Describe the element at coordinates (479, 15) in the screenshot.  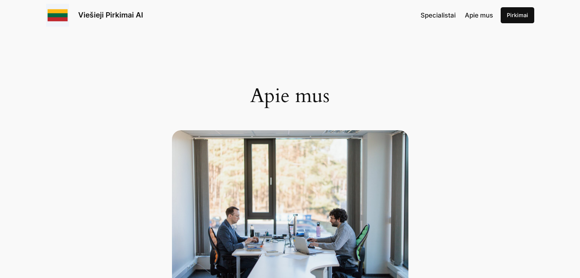
I see `span: Apie mus` at that location.